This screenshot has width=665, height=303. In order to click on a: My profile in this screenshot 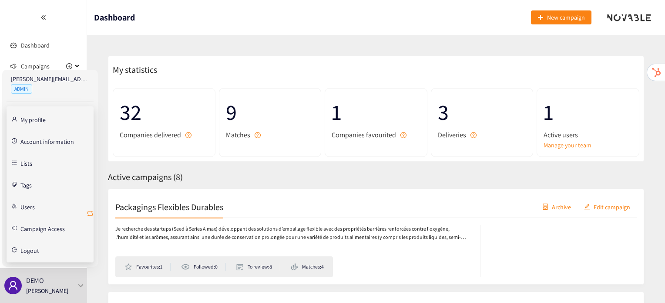, I will do `click(33, 119)`.